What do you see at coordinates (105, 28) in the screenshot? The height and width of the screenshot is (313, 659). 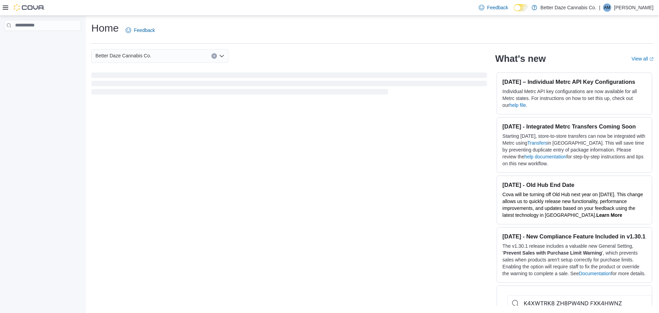 I see `h1: Home` at bounding box center [105, 28].